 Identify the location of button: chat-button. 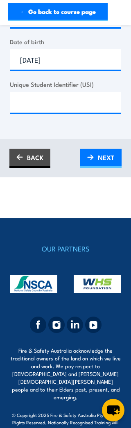
(113, 410).